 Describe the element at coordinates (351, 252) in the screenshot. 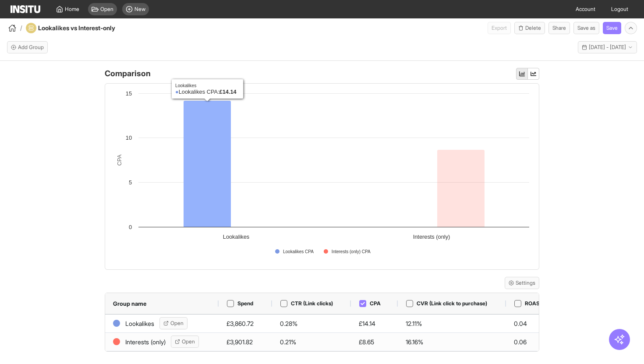

I see `text: Interests (only) CPA` at that location.